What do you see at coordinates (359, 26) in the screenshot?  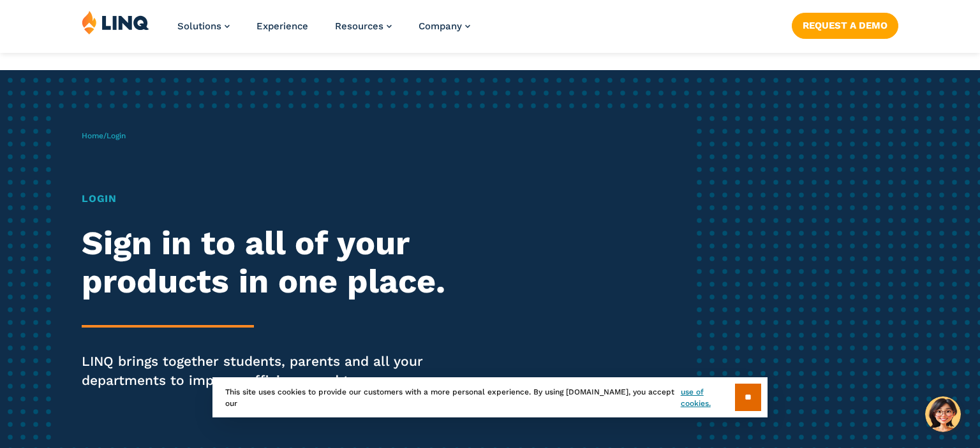 I see `span: Resources` at bounding box center [359, 26].